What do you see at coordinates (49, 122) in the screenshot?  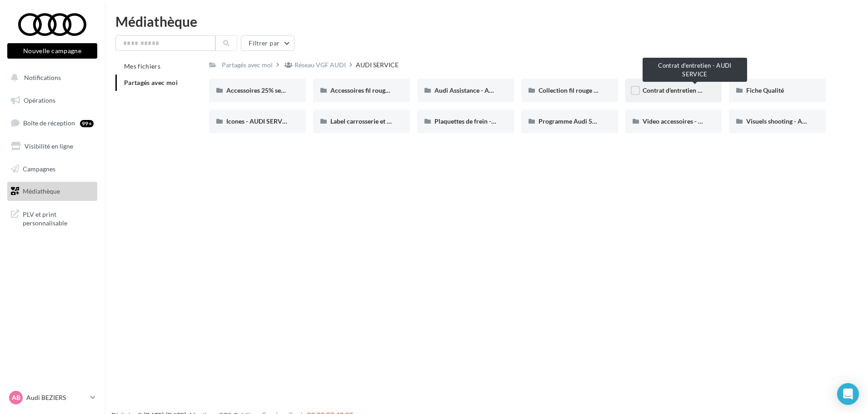 I see `span: Boîte de réception` at bounding box center [49, 122].